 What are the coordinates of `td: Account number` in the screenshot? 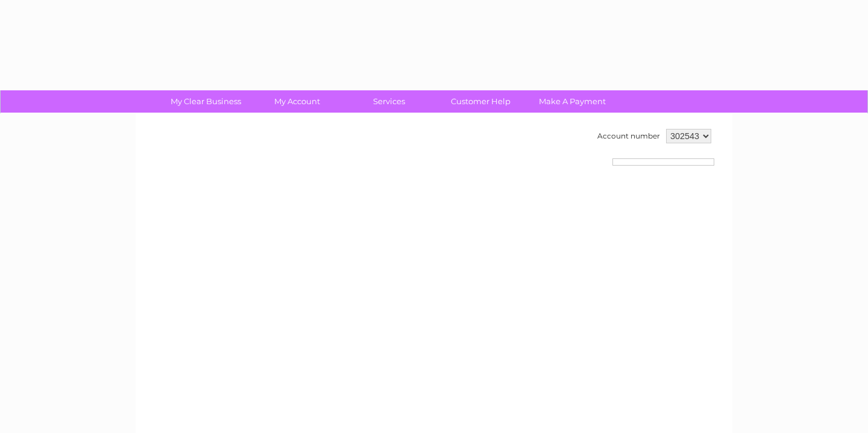 It's located at (629, 136).